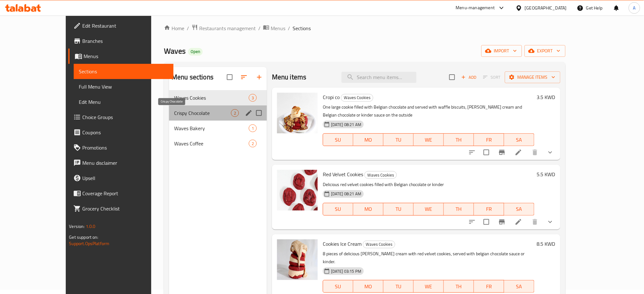  I want to click on div: Waves Bakery1, so click(218, 128).